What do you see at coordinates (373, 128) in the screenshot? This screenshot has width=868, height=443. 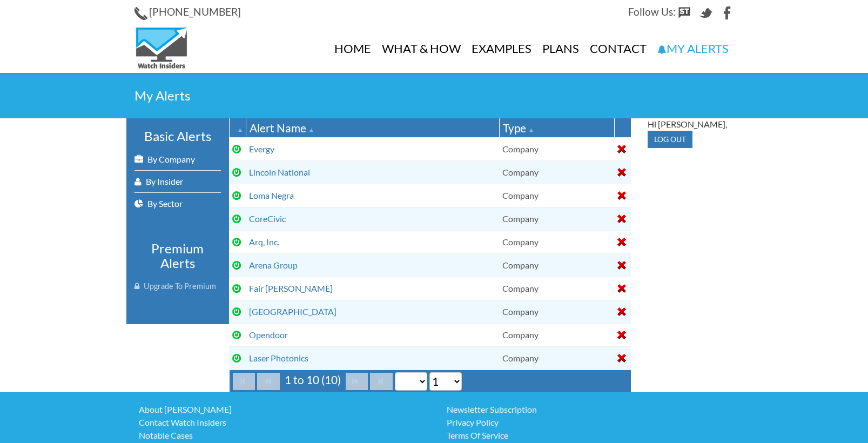 I see `div: Alert Name` at bounding box center [373, 128].